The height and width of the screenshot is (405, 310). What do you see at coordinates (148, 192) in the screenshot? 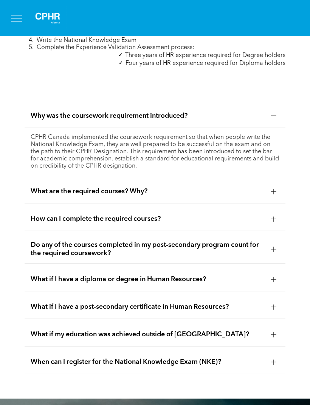
I see `span: What are the required courses? Why?` at bounding box center [148, 192].